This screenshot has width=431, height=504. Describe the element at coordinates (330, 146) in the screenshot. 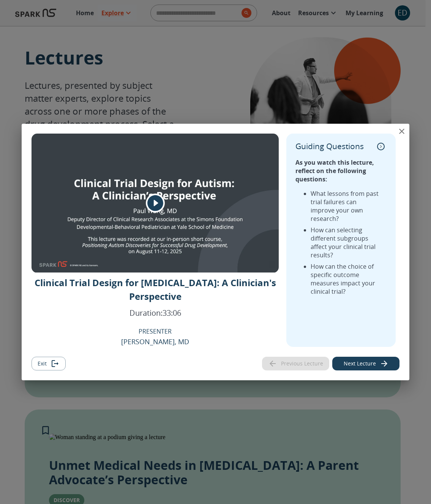

I see `p: Guiding Questions` at that location.